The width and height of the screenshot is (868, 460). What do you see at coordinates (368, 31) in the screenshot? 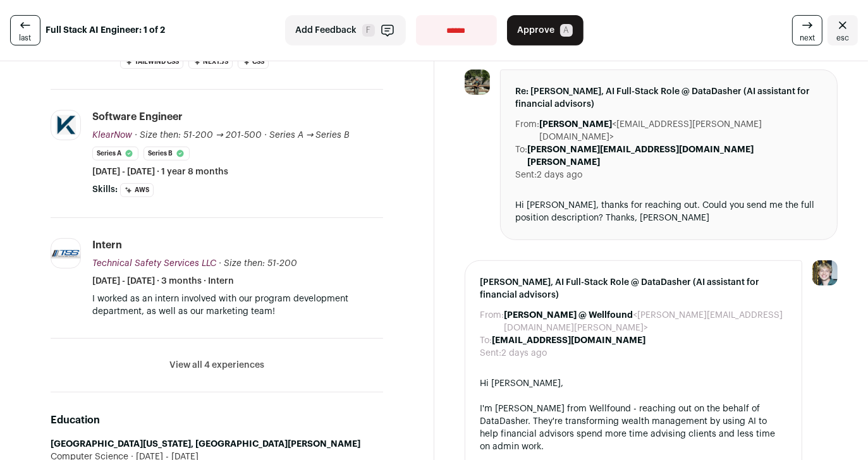
I see `span: F` at bounding box center [368, 31].